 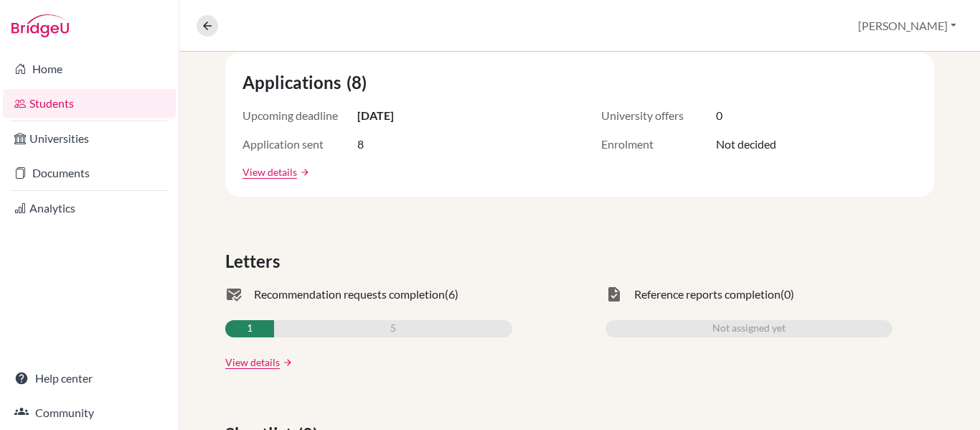 I want to click on a: Community, so click(x=88, y=413).